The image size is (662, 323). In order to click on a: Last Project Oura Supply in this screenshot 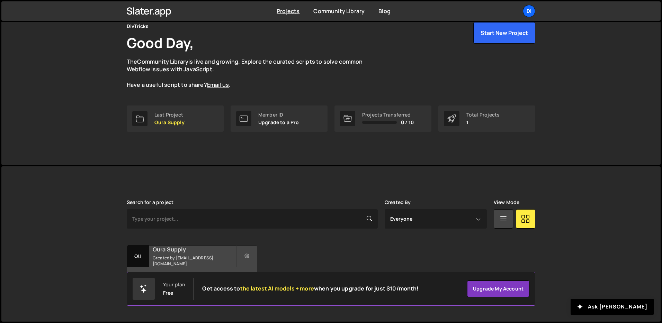, I will do `click(175, 119)`.